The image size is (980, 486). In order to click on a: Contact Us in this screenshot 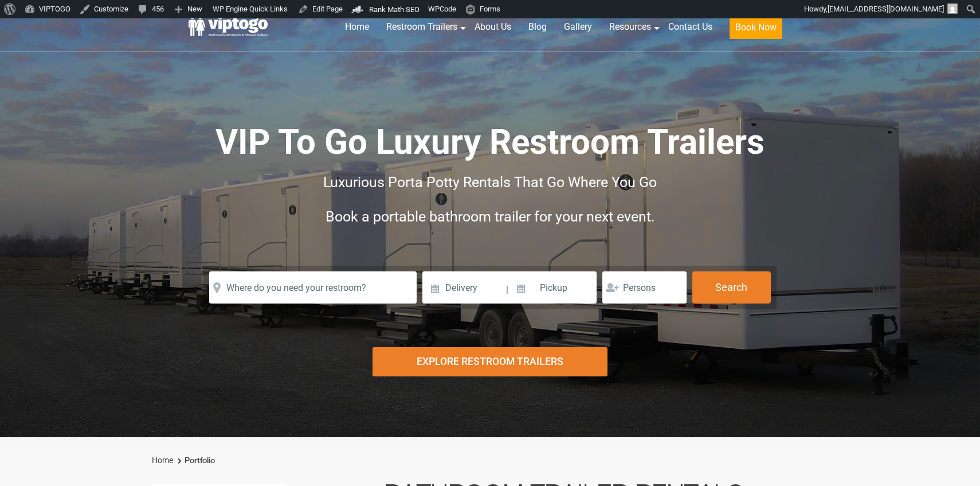, I will do `click(690, 27)`.